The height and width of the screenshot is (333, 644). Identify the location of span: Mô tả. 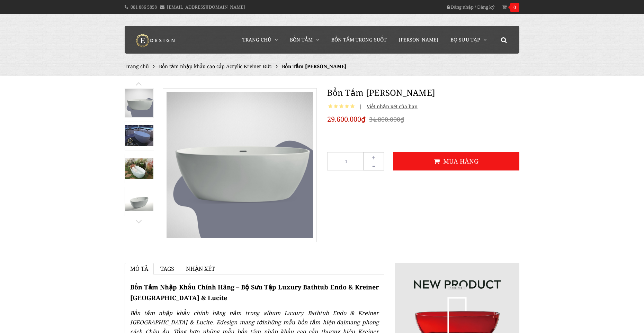
(139, 269).